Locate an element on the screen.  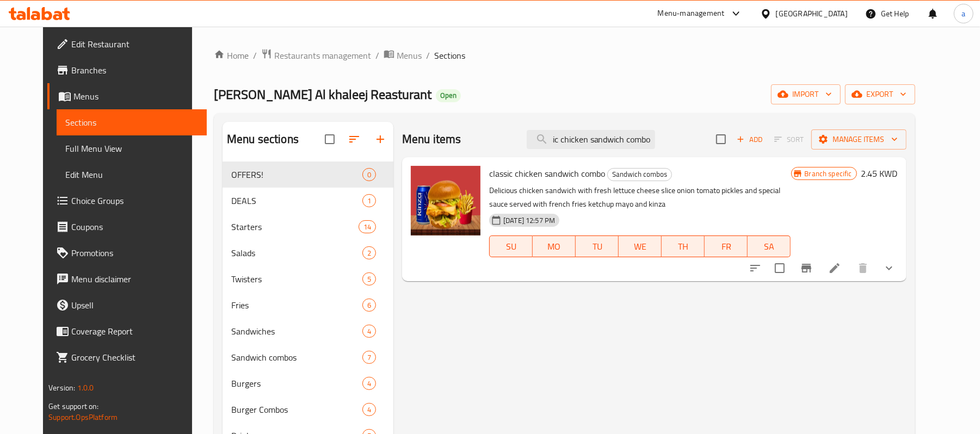
h2: Menu sections is located at coordinates (263, 139).